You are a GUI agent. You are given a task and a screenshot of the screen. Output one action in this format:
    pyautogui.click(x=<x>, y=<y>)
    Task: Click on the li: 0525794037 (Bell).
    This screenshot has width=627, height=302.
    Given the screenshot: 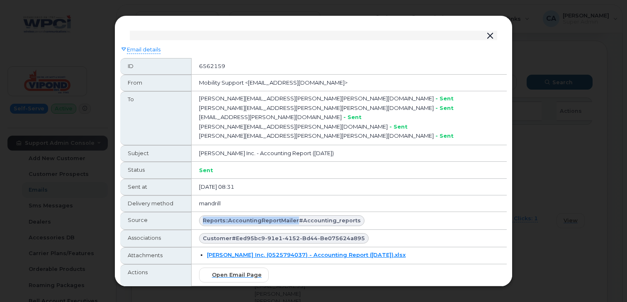 What is the action you would take?
    pyautogui.click(x=184, y=122)
    